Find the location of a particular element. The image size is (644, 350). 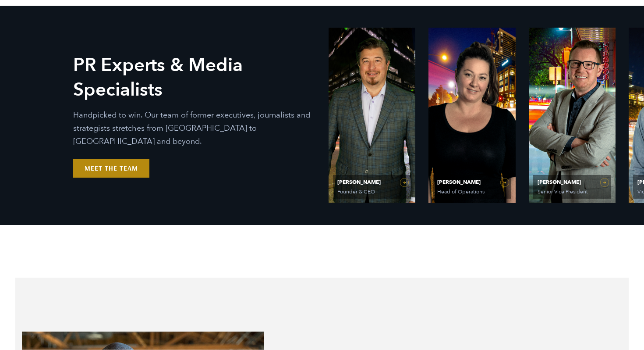

p: Handpicked to win. Our team of former executives, journalists and strategists stretches from [GEO... is located at coordinates (194, 129).